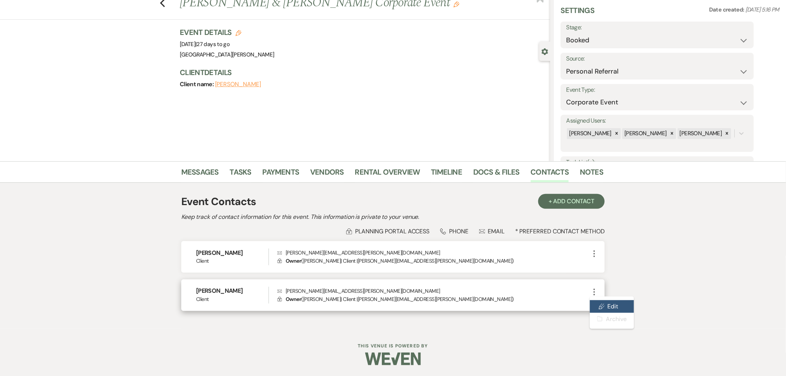 This screenshot has height=376, width=786. Describe the element at coordinates (393, 217) in the screenshot. I see `h2: Keep track of contact information for this event. This information is private to your venue.` at that location.